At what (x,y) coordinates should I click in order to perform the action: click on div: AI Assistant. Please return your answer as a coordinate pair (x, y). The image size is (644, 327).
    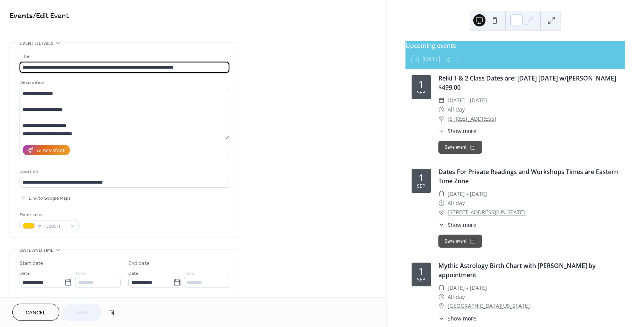
    Looking at the image, I should click on (51, 151).